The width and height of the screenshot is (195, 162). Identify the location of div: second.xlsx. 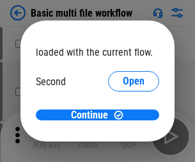
(97, 101).